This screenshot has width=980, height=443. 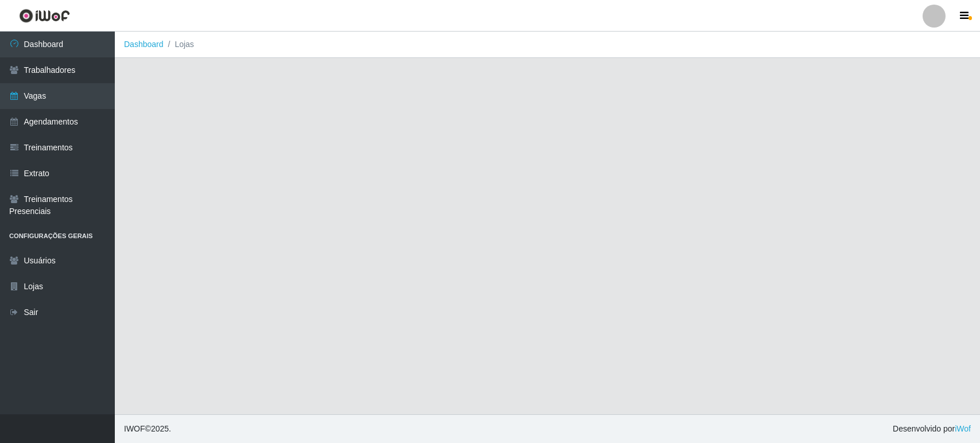 I want to click on li: Lojas, so click(x=179, y=44).